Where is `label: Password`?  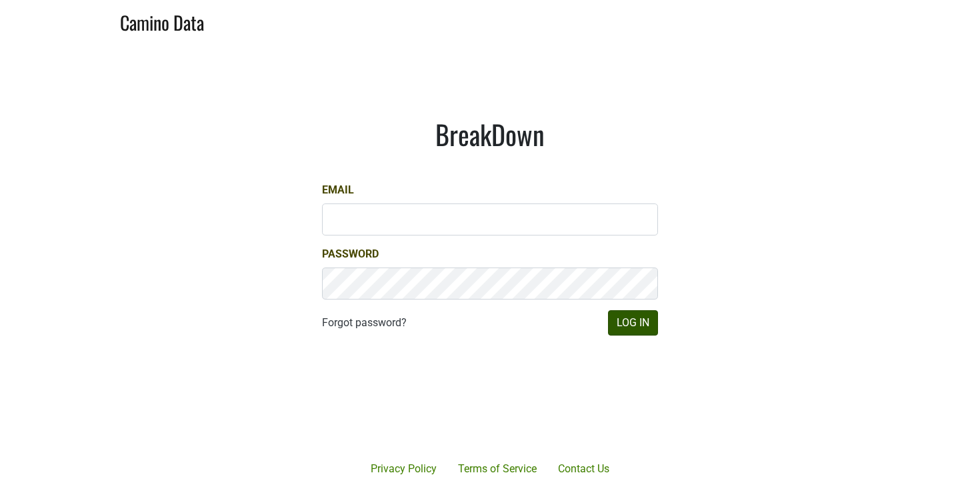
label: Password is located at coordinates (350, 254).